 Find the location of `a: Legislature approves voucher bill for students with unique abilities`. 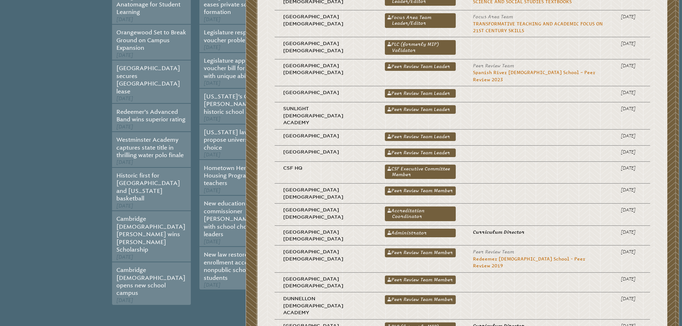

a: Legislature approves voucher bill for students with unique abilities is located at coordinates (237, 68).